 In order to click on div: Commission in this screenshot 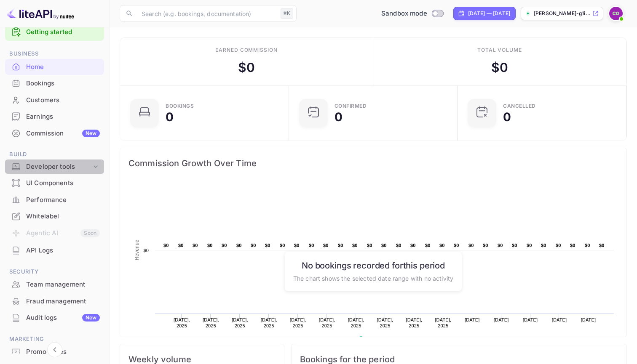, I will do `click(63, 133)`.